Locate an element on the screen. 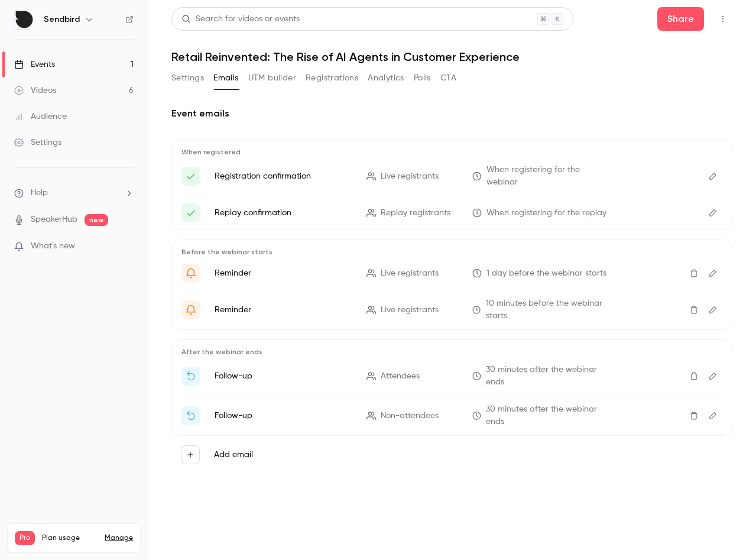  span: Attendees is located at coordinates (400, 376).